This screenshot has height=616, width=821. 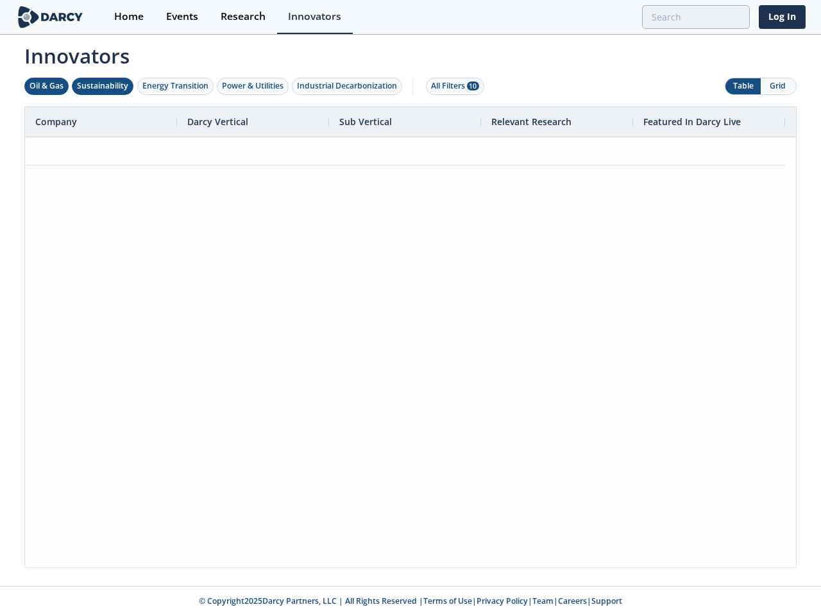 What do you see at coordinates (347, 86) in the screenshot?
I see `div: Industrial Decarbonization` at bounding box center [347, 86].